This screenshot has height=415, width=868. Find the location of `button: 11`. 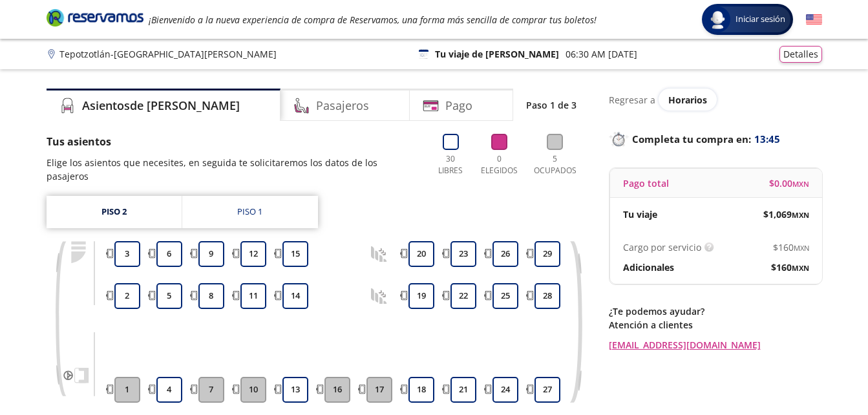

button: 11 is located at coordinates (253, 296).